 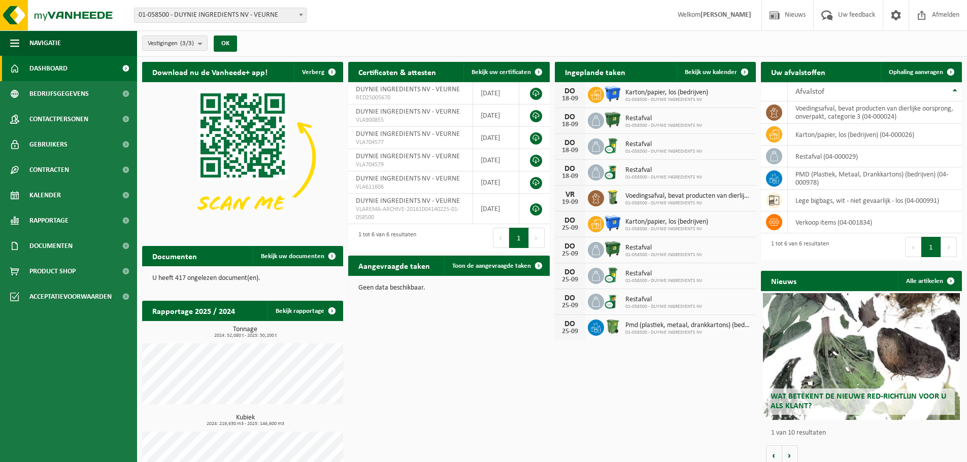 What do you see at coordinates (49, 170) in the screenshot?
I see `span: Contracten` at bounding box center [49, 170].